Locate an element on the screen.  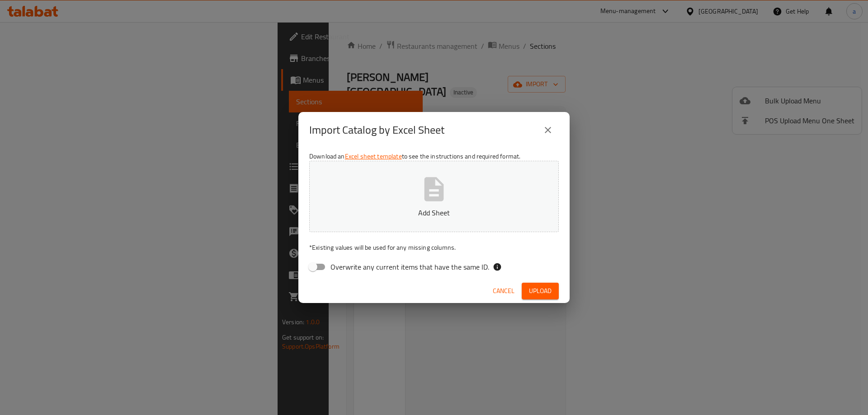
span: Cancel is located at coordinates (503, 291).